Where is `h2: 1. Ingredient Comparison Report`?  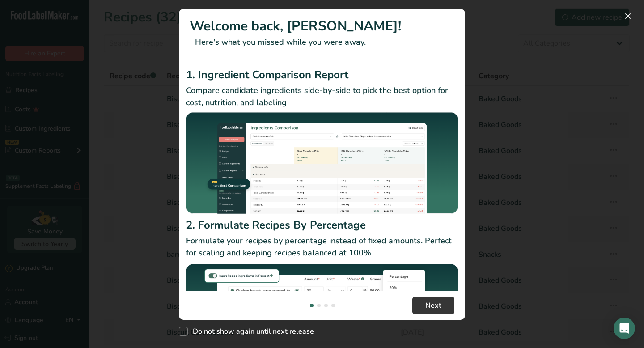
h2: 1. Ingredient Comparison Report is located at coordinates (322, 75).